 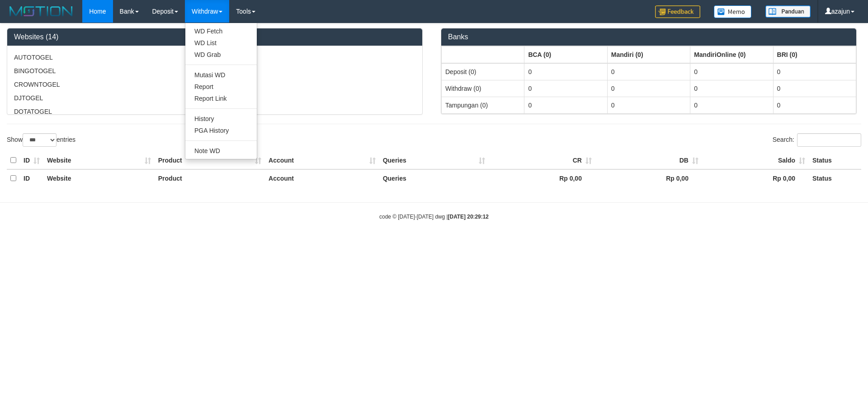 I want to click on th: CR, so click(x=542, y=160).